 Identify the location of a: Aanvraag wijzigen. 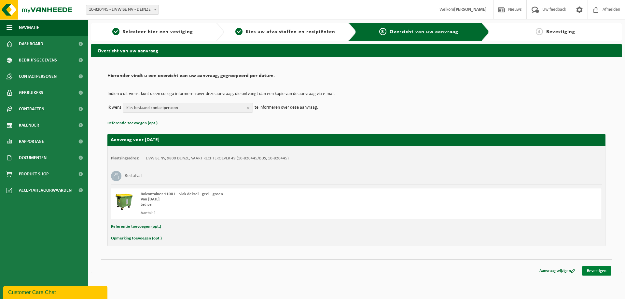
(557, 271).